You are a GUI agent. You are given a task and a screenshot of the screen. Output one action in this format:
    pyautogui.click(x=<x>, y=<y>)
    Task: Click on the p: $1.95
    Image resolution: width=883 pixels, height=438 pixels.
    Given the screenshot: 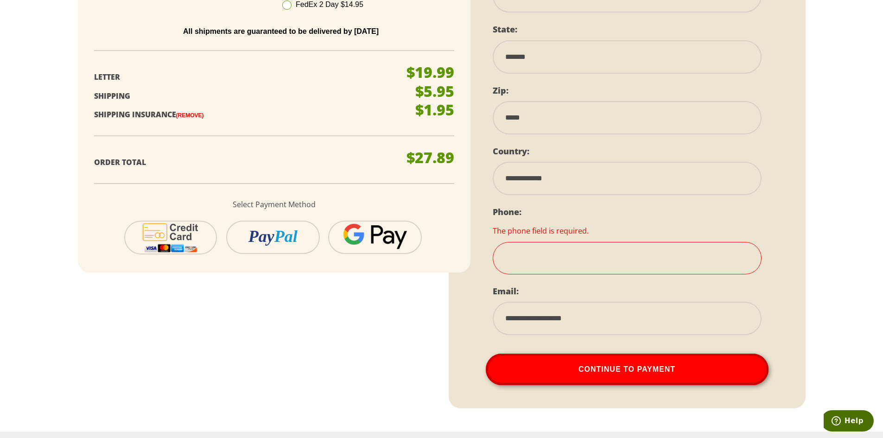 What is the action you would take?
    pyautogui.click(x=435, y=110)
    